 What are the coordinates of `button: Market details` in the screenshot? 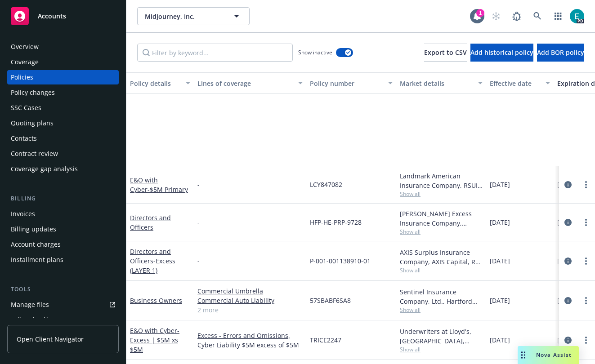 It's located at (441, 83).